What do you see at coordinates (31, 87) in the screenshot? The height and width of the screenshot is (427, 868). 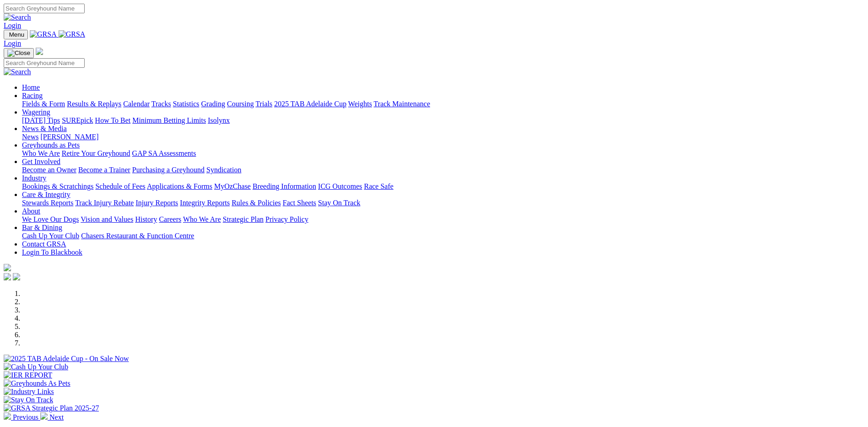 I see `a: Home` at bounding box center [31, 87].